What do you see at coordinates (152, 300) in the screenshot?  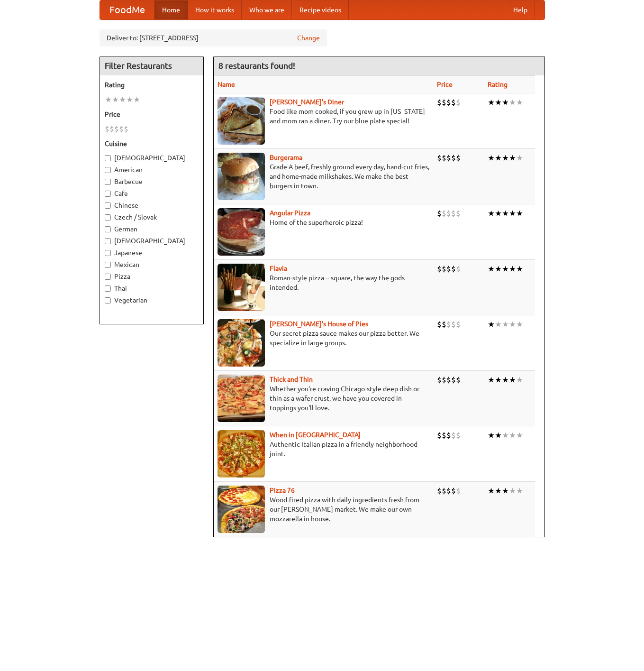 I see `label: Vegetarian` at bounding box center [152, 300].